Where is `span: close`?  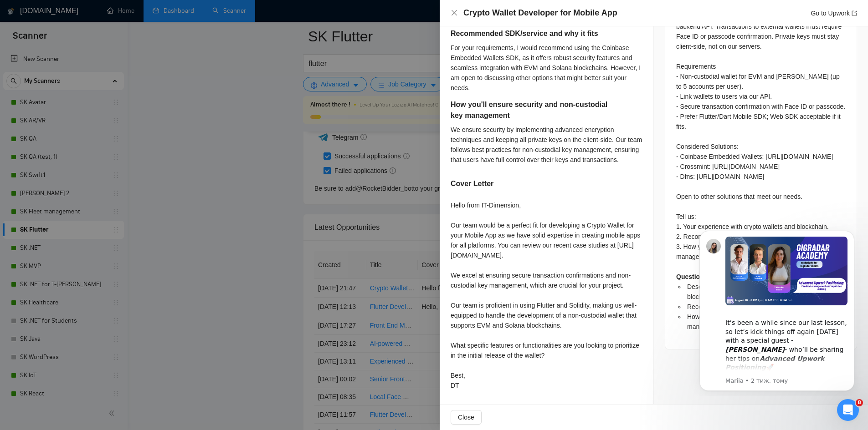 span: close is located at coordinates (454, 13).